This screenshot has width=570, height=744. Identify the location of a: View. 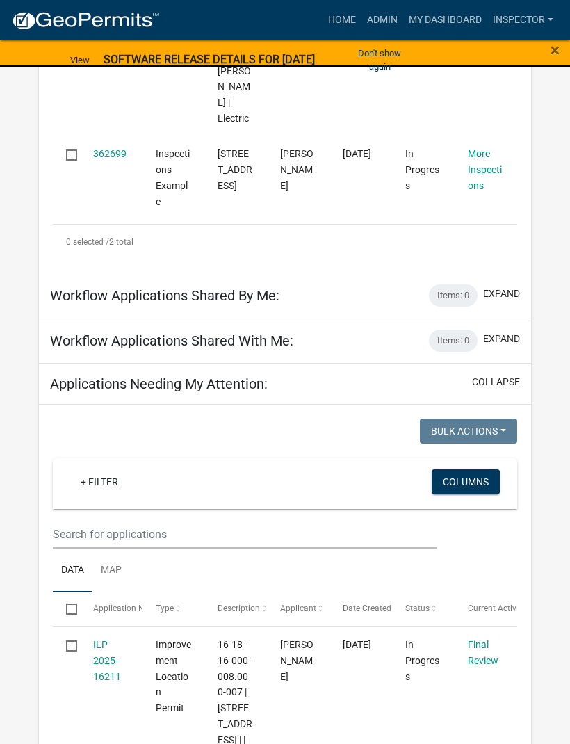
(80, 60).